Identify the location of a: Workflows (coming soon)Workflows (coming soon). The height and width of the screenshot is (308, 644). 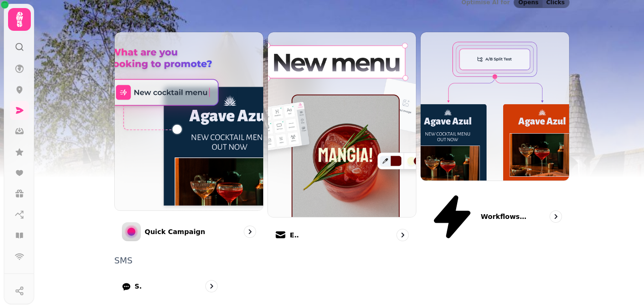
(495, 140).